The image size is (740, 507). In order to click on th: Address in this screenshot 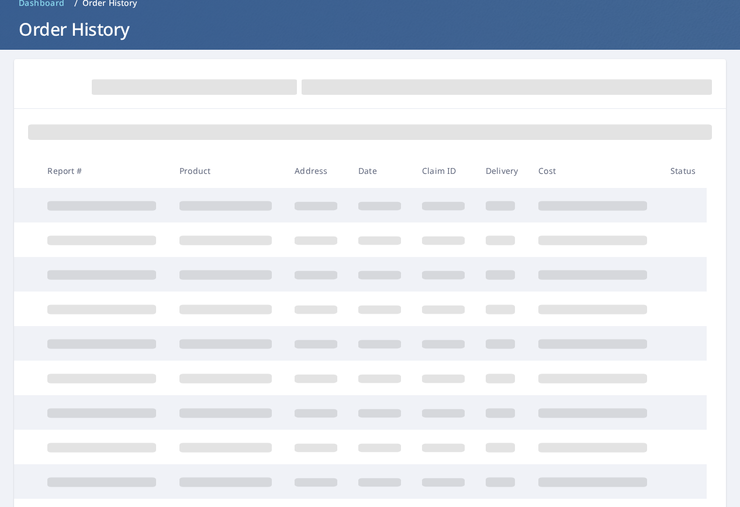, I will do `click(317, 170)`.